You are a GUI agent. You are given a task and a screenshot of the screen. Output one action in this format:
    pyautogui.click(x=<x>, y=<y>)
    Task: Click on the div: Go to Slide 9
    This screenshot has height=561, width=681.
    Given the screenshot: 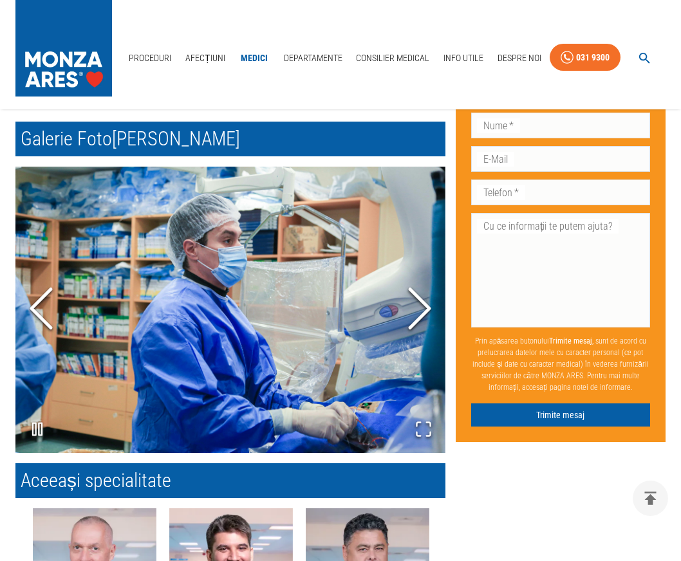 What is the action you would take?
    pyautogui.click(x=230, y=310)
    